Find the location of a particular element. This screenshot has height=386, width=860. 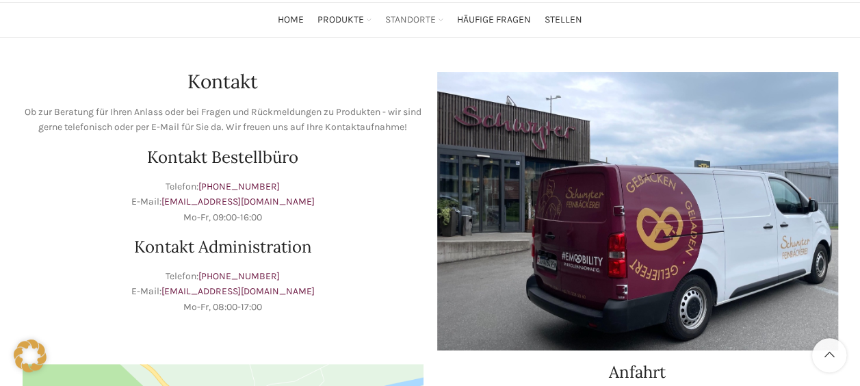

h2: Anfahrt is located at coordinates (637, 372).